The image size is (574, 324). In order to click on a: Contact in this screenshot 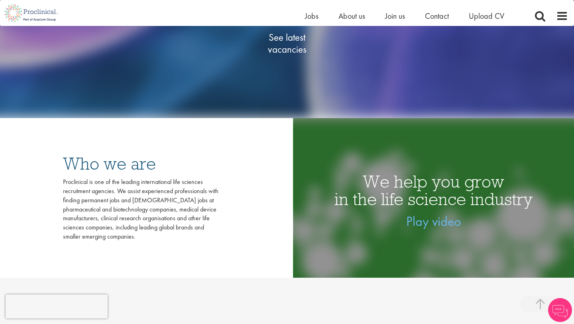, I will do `click(437, 16)`.